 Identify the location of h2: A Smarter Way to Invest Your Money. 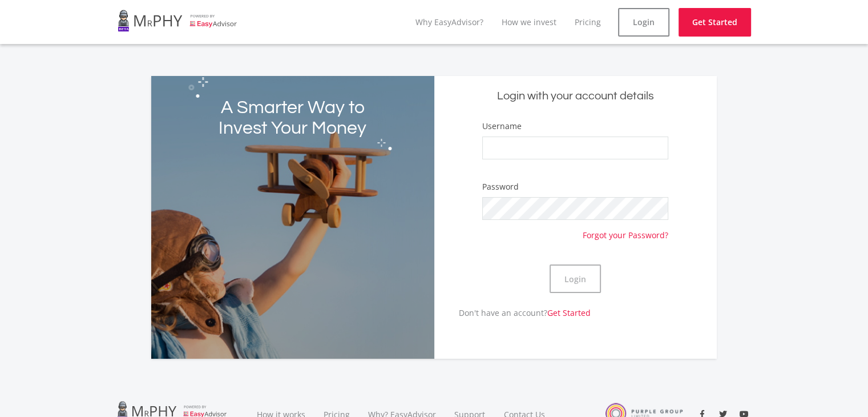
(292, 118).